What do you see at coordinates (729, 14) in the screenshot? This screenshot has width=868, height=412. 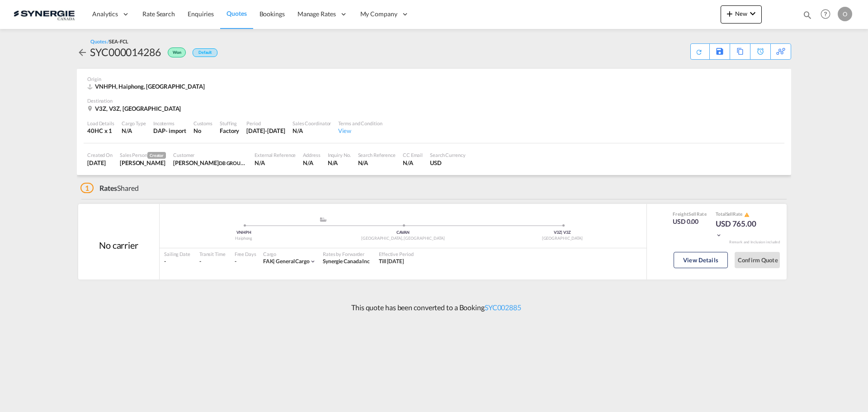 I see `md-icon: icon-plus 400-fg` at bounding box center [729, 14].